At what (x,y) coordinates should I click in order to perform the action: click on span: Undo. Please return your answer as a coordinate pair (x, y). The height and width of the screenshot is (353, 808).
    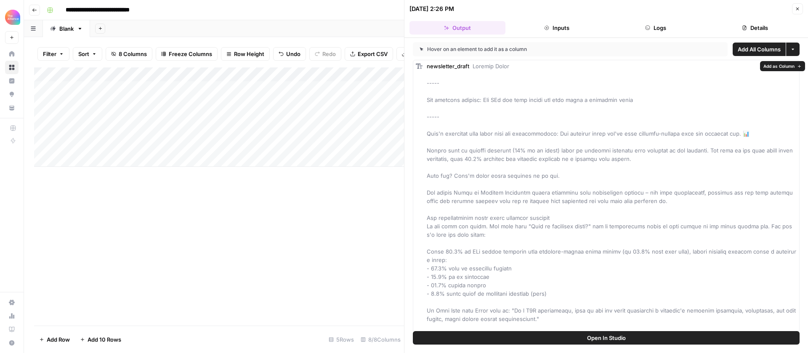
    Looking at the image, I should click on (293, 54).